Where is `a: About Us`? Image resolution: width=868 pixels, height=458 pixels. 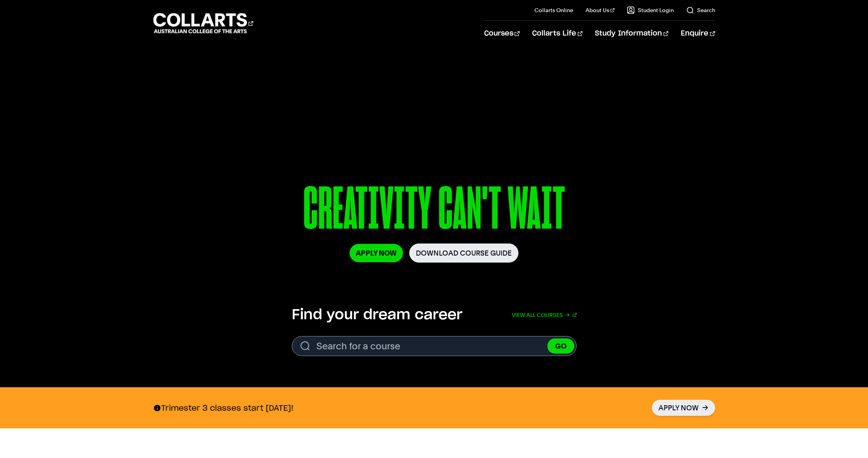
a: About Us is located at coordinates (600, 10).